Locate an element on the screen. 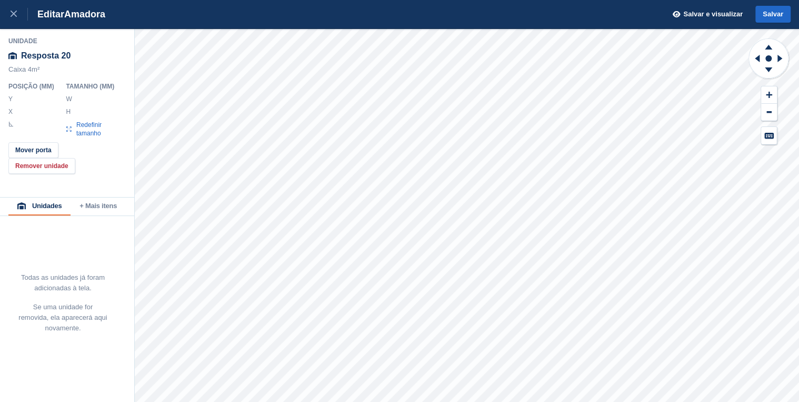  div: Caixa 4m² is located at coordinates (67, 72).